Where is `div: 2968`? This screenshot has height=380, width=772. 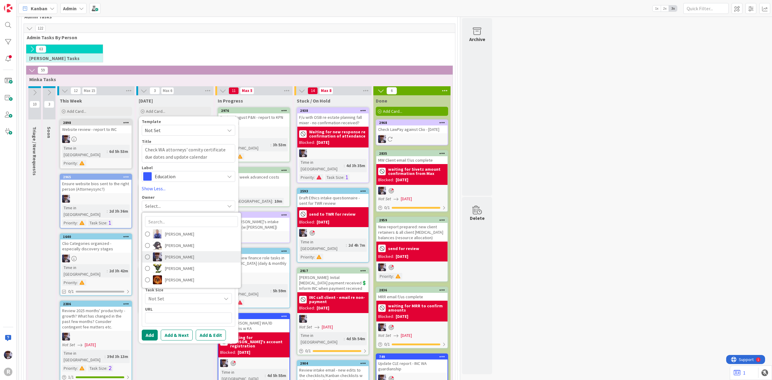 div: 2968 is located at coordinates (413, 123).